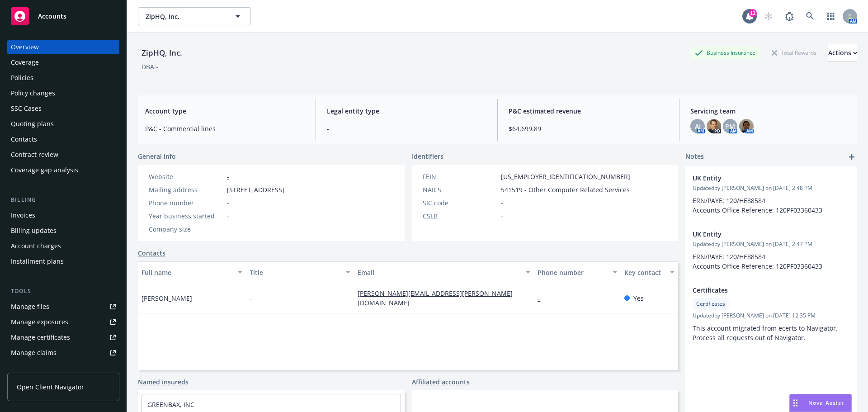 This screenshot has height=412, width=868. I want to click on div: 13, so click(753, 13).